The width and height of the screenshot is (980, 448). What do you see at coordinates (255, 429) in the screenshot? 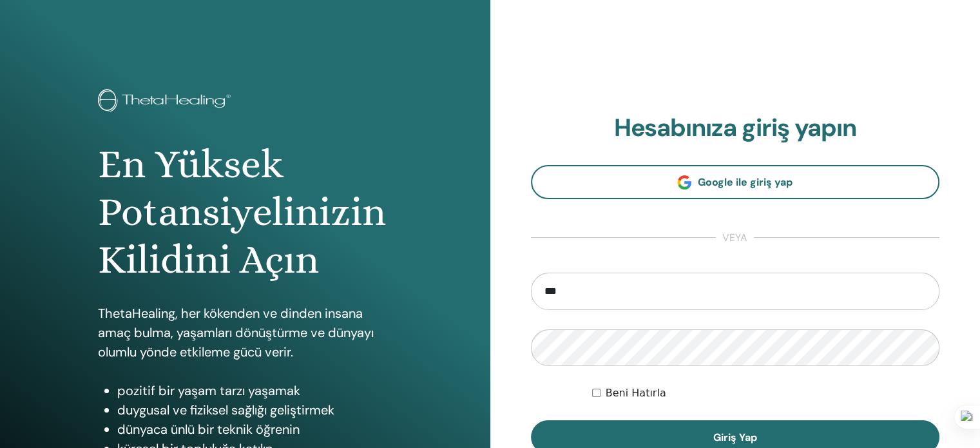
I see `li: dünyaca ünlü bir teknik öğrenin` at bounding box center [255, 429].